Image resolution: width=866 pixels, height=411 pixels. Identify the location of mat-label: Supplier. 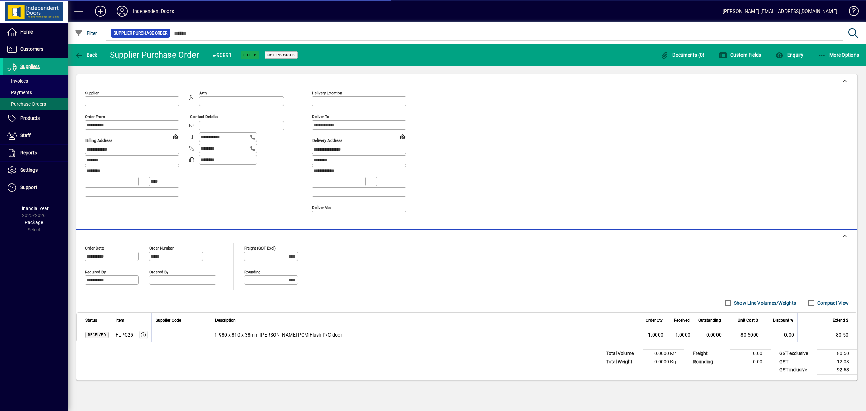
(92, 93).